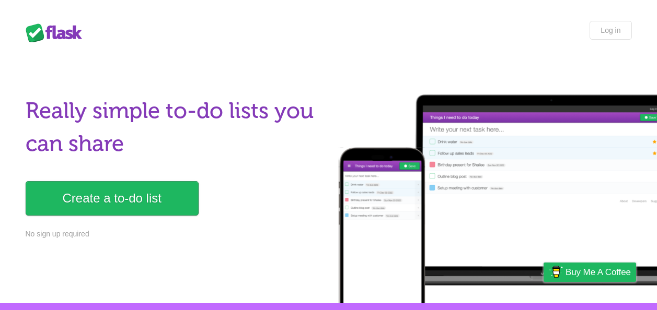 This screenshot has width=657, height=310. Describe the element at coordinates (112, 198) in the screenshot. I see `a: Create a to-do list` at that location.